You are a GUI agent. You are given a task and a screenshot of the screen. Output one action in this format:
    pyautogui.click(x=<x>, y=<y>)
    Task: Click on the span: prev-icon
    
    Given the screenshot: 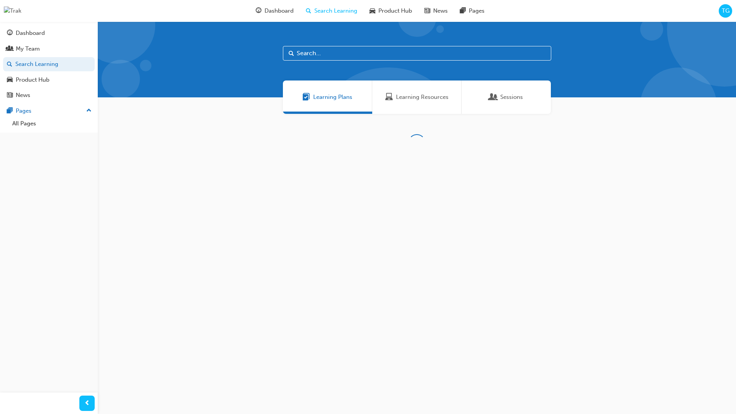 What is the action you would take?
    pyautogui.click(x=87, y=403)
    